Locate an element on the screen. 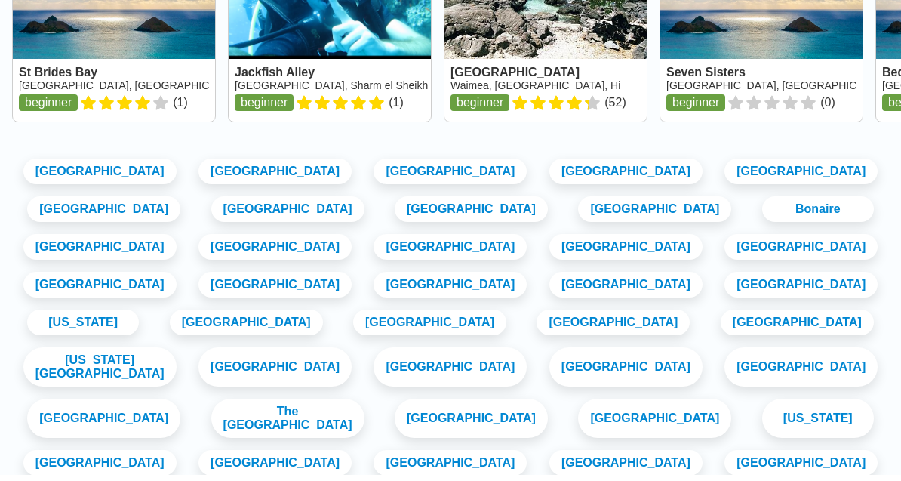 The image size is (901, 481). a: Bonaire is located at coordinates (818, 216).